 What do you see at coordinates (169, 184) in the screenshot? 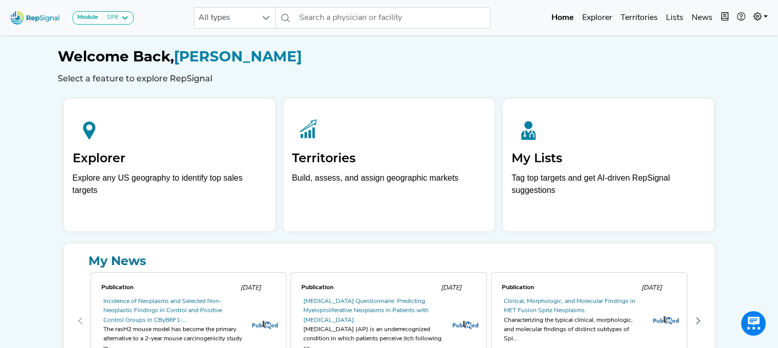
I see `div: Explore any US geography to identify top sales targets` at bounding box center [169, 184].